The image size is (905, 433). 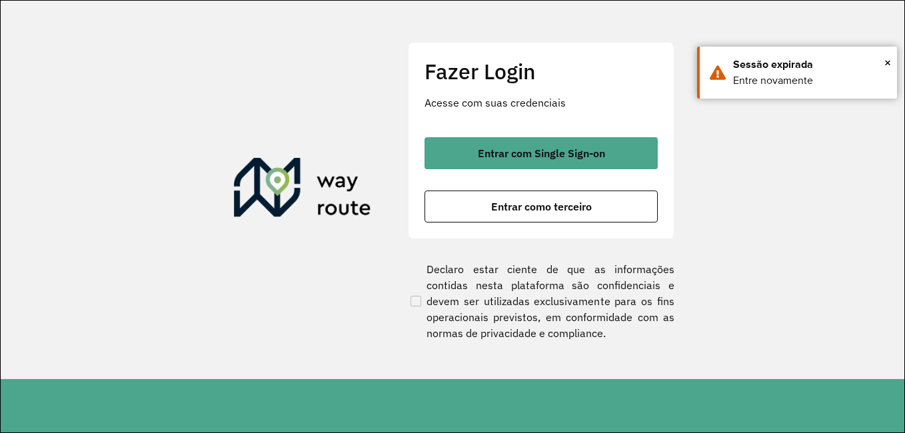 I want to click on label: Declaro estar ciente de que as informações contidas nesta plataforma são confidenciais e devem se..., so click(x=541, y=301).